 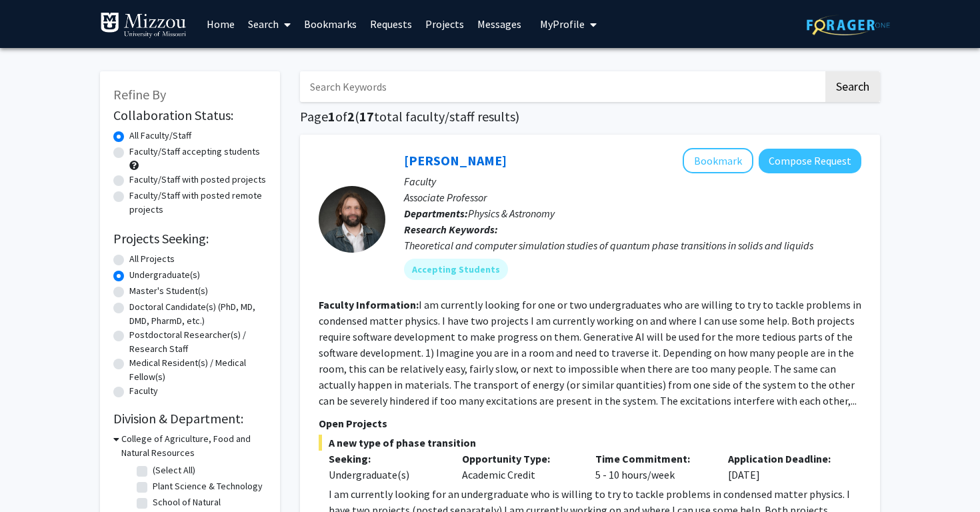 What do you see at coordinates (221, 24) in the screenshot?
I see `a: Home` at bounding box center [221, 24].